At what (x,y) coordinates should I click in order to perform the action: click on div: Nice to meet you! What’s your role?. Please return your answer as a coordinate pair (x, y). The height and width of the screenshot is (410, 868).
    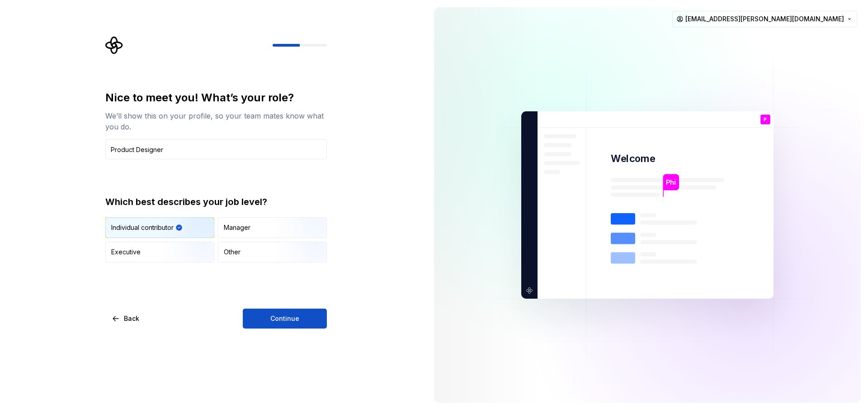
    Looking at the image, I should click on (216, 98).